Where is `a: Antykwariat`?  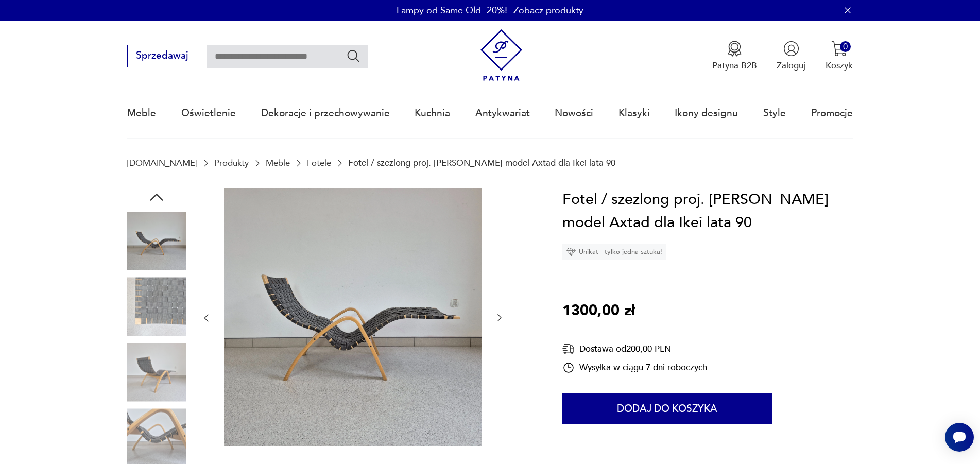 a: Antykwariat is located at coordinates (502, 113).